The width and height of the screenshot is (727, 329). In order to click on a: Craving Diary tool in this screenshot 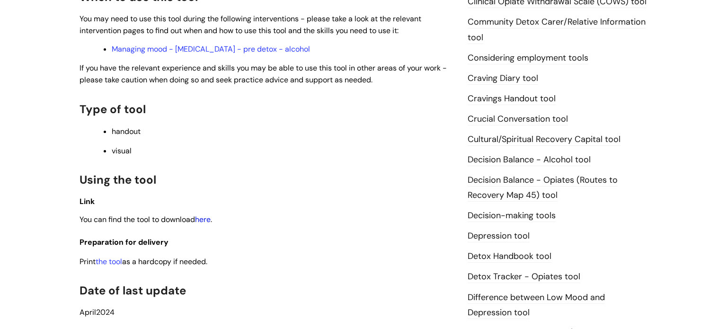, I will do `click(503, 79)`.